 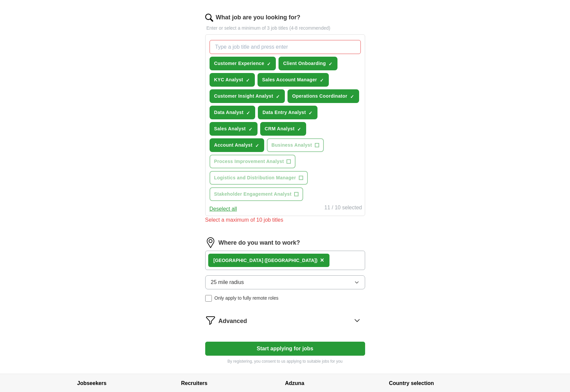 I want to click on button: Client Onboarding✓, so click(x=308, y=63).